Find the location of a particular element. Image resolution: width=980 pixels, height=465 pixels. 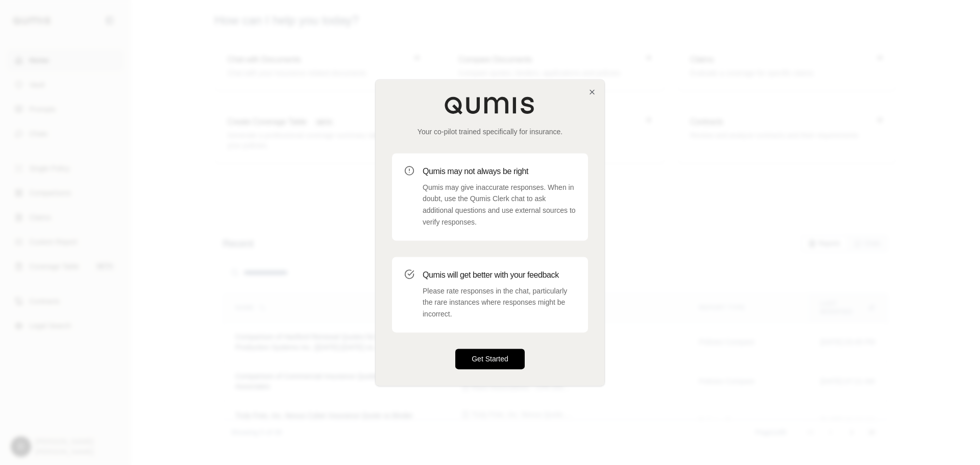

p: Qumis may give inaccurate responses. When in doubt, use the Qumis Clerk chat to ask additional qu... is located at coordinates (499, 204).